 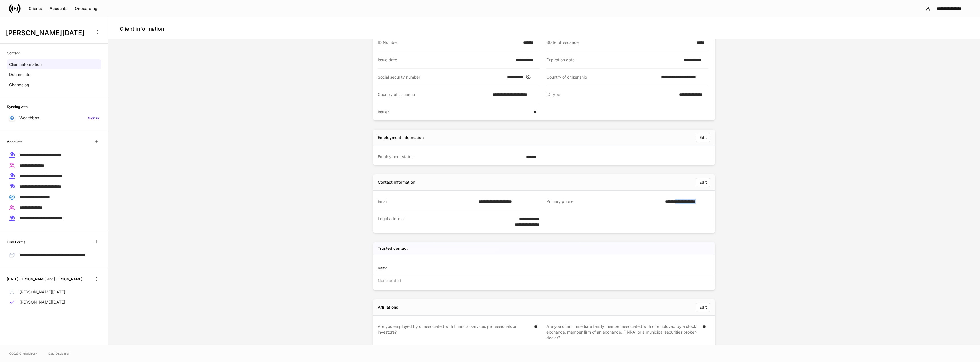 I want to click on h6: Accounts, so click(x=14, y=142).